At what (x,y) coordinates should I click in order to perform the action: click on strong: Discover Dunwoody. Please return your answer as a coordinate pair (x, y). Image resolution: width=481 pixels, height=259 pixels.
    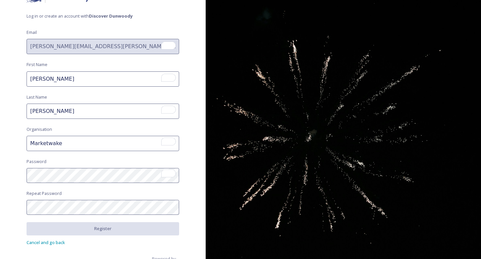
    Looking at the image, I should click on (111, 16).